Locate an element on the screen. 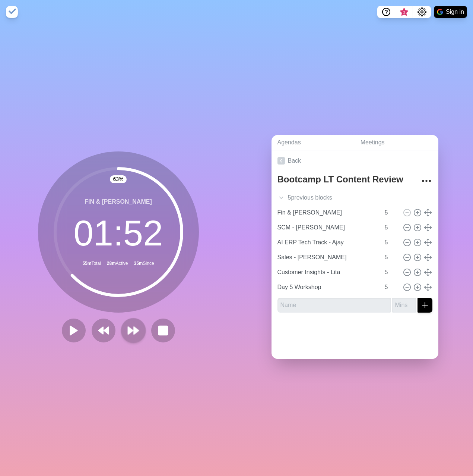 Image resolution: width=473 pixels, height=476 pixels. button: More is located at coordinates (427, 181).